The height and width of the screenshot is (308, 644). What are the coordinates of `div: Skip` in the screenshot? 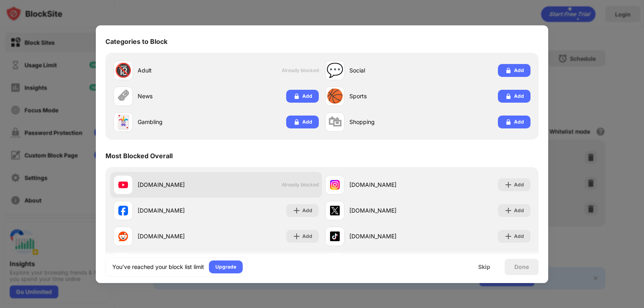 It's located at (484, 267).